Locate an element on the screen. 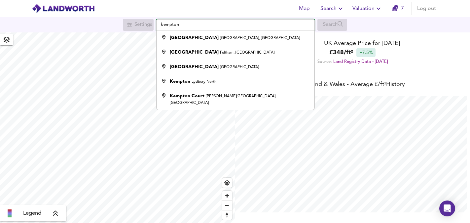  button: Log out is located at coordinates (427, 9).